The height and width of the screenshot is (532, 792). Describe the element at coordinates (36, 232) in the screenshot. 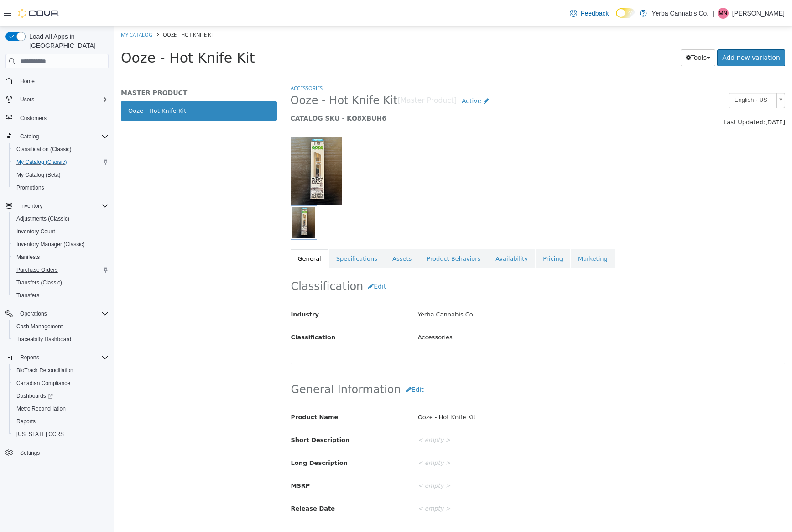

I see `a: Inventory Count` at that location.